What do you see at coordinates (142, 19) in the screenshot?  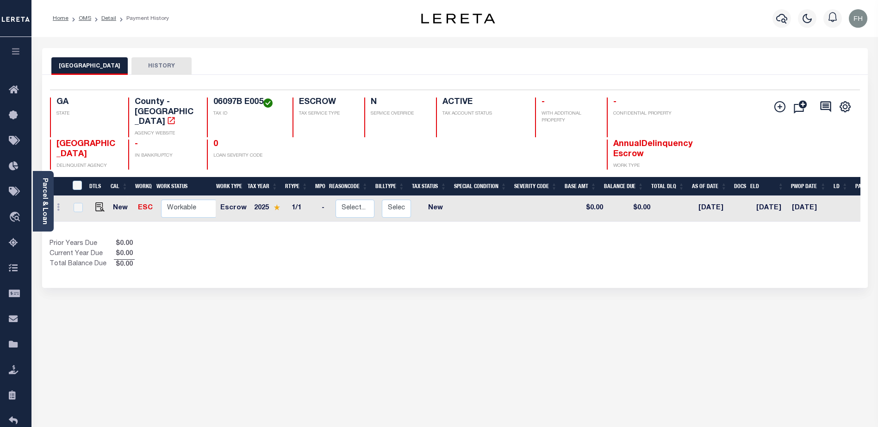 I see `li: Payment History` at bounding box center [142, 19].